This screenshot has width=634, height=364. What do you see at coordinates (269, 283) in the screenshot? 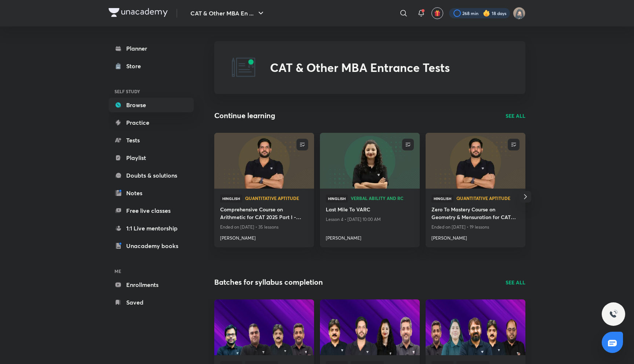
I see `h2: Batches for syllabus completion` at bounding box center [269, 283].